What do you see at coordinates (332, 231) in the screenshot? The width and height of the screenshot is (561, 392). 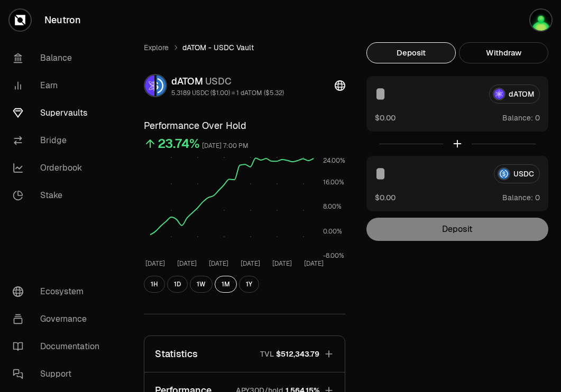 I see `tspan: 0.00%` at bounding box center [332, 231].